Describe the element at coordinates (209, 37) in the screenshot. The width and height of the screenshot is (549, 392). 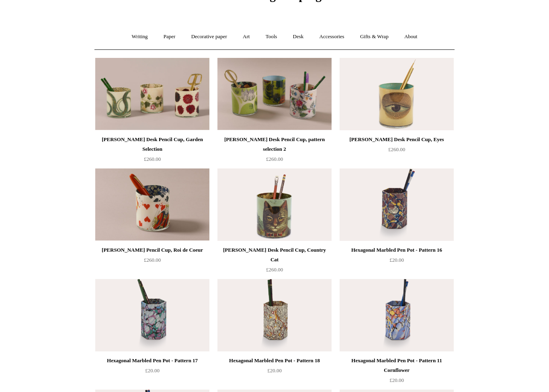
I see `a: Decorative paper` at that location.